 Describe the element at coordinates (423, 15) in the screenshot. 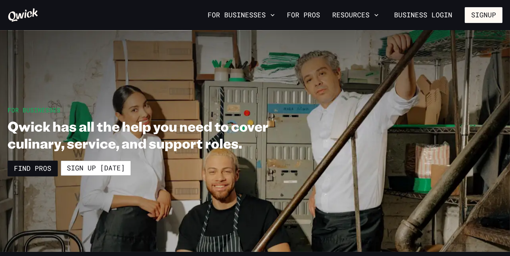

I see `a: Business Login` at that location.